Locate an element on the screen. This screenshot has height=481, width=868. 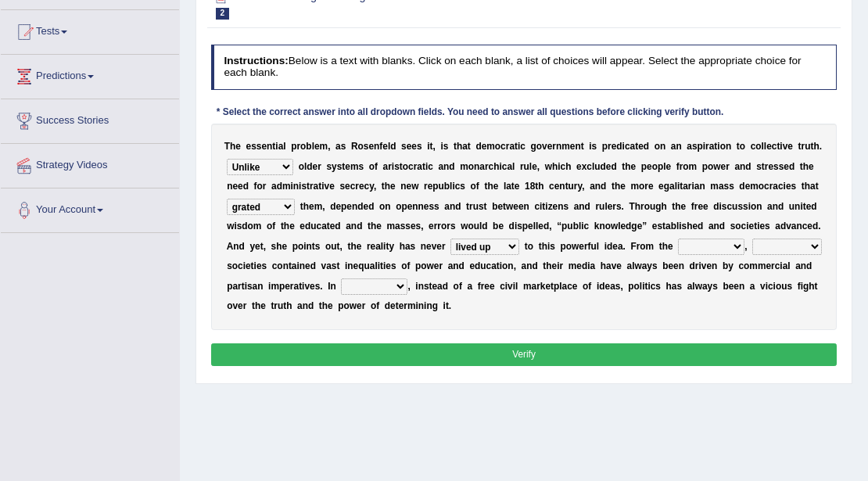
b: T is located at coordinates (227, 146).